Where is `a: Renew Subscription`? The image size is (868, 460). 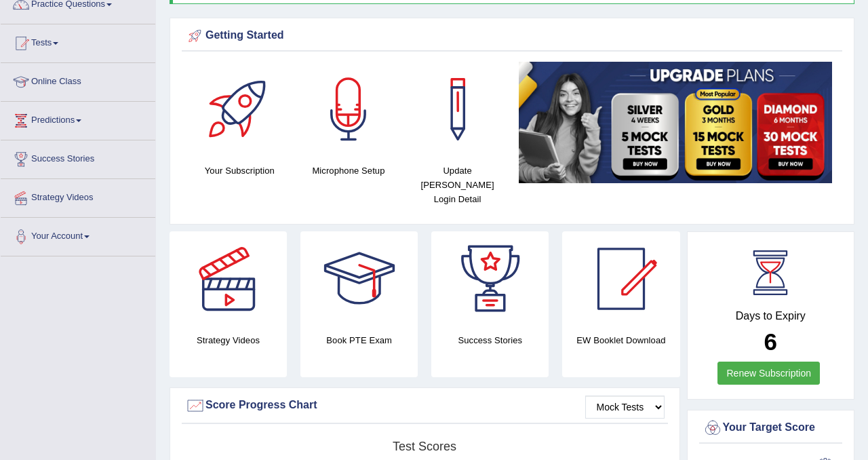
a: Renew Subscription is located at coordinates (768, 373).